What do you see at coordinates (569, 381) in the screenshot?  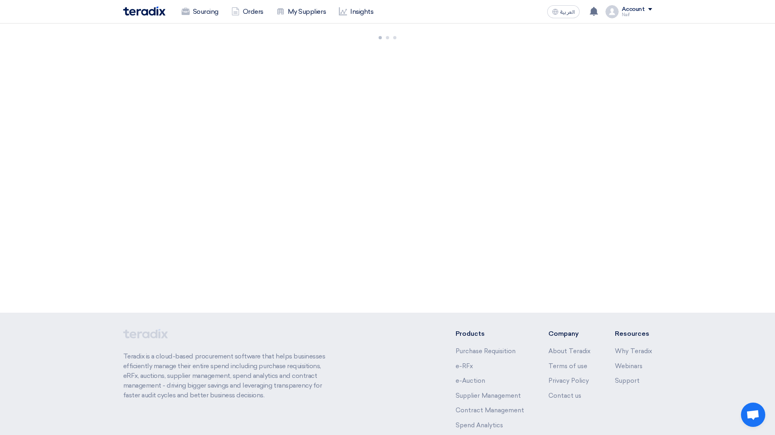 I see `a: Privacy Policy` at bounding box center [569, 381].